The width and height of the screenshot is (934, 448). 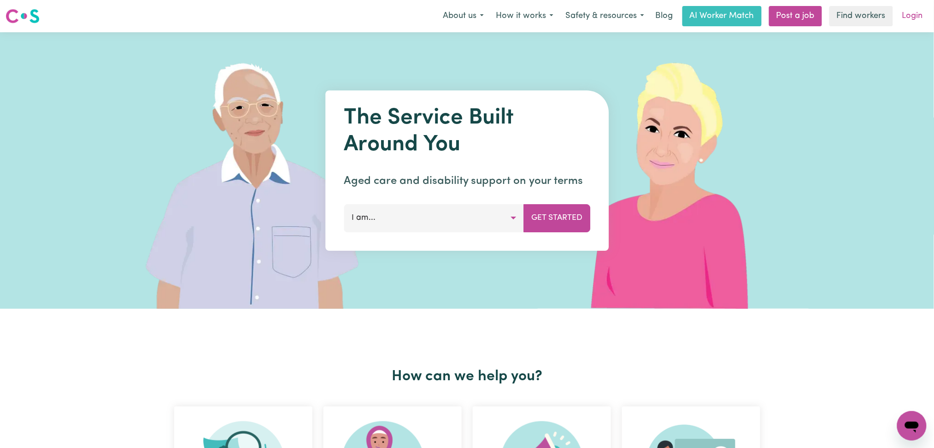 What do you see at coordinates (912, 16) in the screenshot?
I see `a: Login` at bounding box center [912, 16].